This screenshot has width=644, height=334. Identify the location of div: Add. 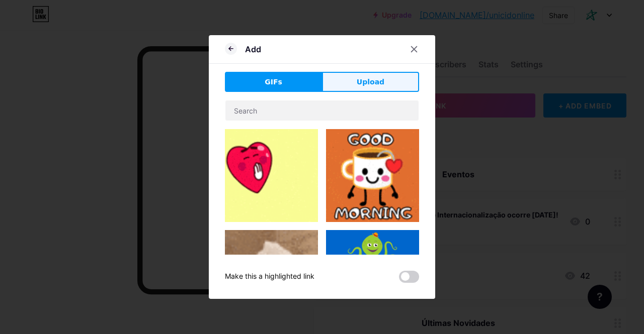
(253, 49).